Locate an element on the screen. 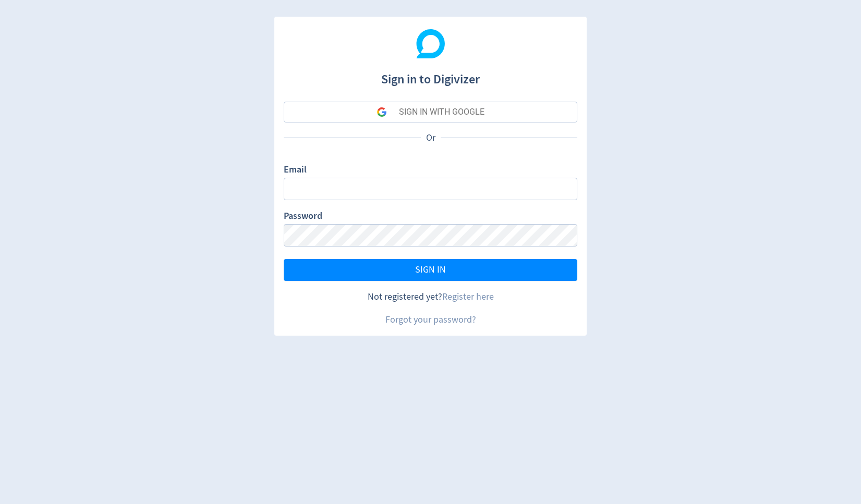 This screenshot has height=504, width=861. p: Or is located at coordinates (430, 138).